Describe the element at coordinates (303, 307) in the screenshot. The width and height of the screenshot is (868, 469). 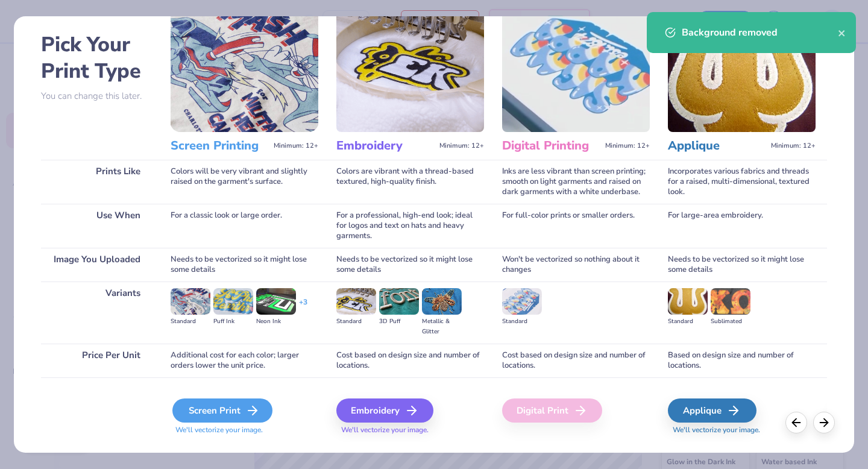
I see `div: + 3` at that location.